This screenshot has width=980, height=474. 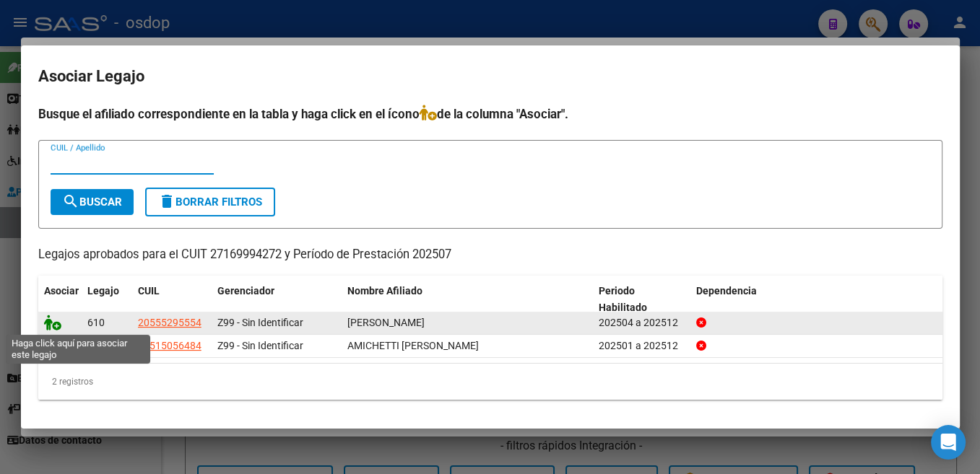 I want to click on mat-icon: search, so click(x=71, y=201).